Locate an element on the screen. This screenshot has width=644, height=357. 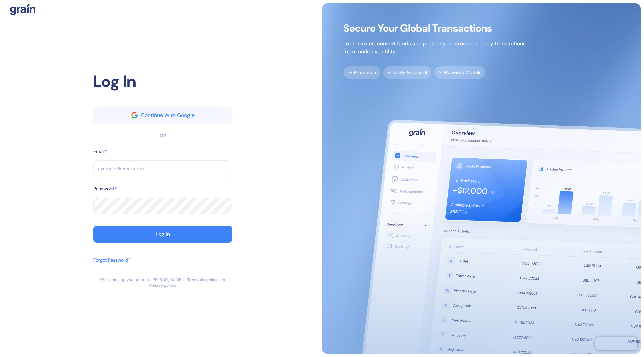
div: Forgot Password? is located at coordinates (112, 260).